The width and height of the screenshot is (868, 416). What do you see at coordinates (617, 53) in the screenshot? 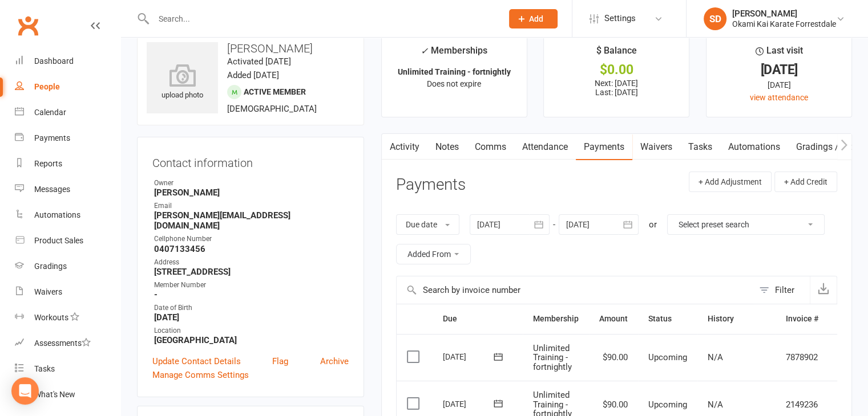
I see `div: $ Balance` at bounding box center [617, 53].